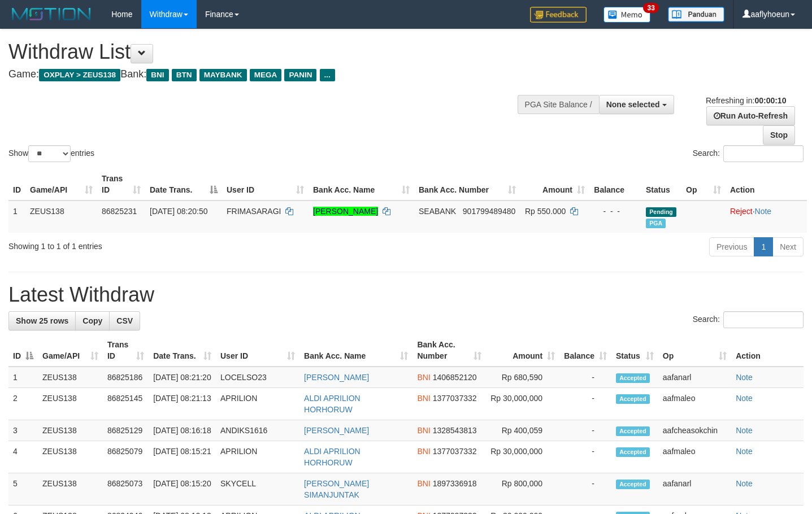 The height and width of the screenshot is (514, 812). I want to click on button: None selected, so click(637, 105).